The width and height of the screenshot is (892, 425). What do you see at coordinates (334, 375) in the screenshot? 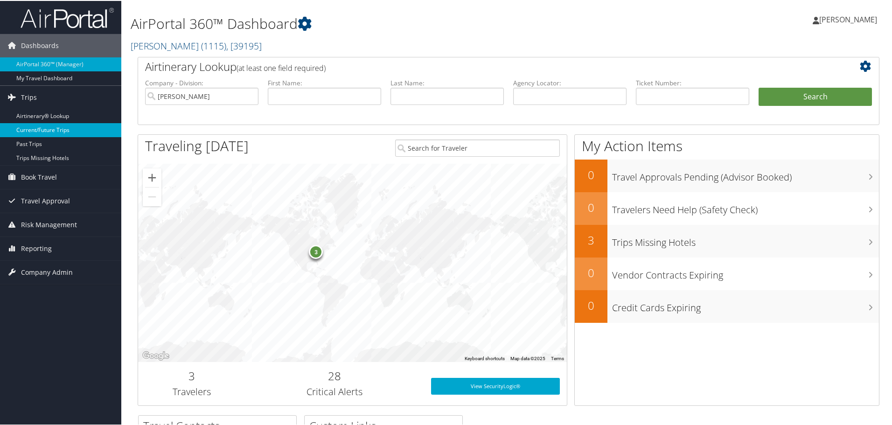
I see `h2: 28` at bounding box center [334, 375].